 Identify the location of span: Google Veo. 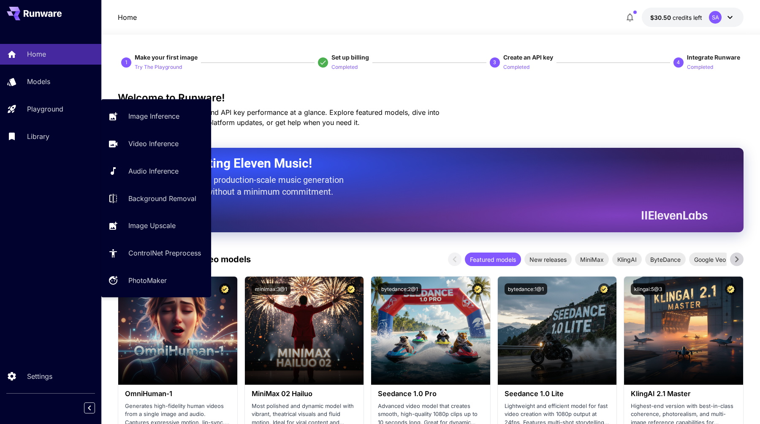
(710, 259).